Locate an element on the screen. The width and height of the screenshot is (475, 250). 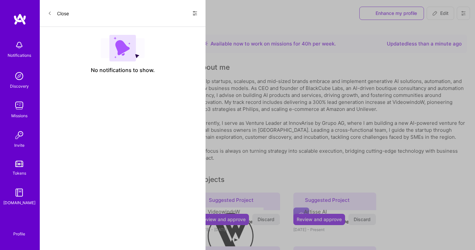
img: guide book is located at coordinates (19, 192).